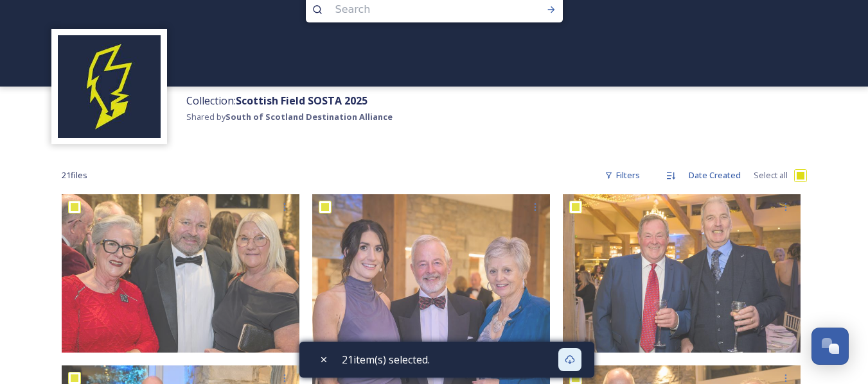  I want to click on strong: Scottish Field SOSTA 2025, so click(301, 101).